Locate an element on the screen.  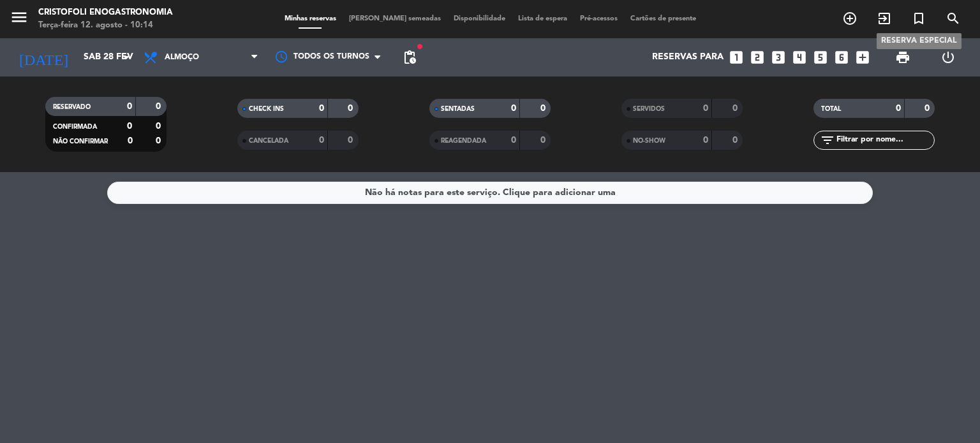
span: NO-SHOW is located at coordinates (649, 141).